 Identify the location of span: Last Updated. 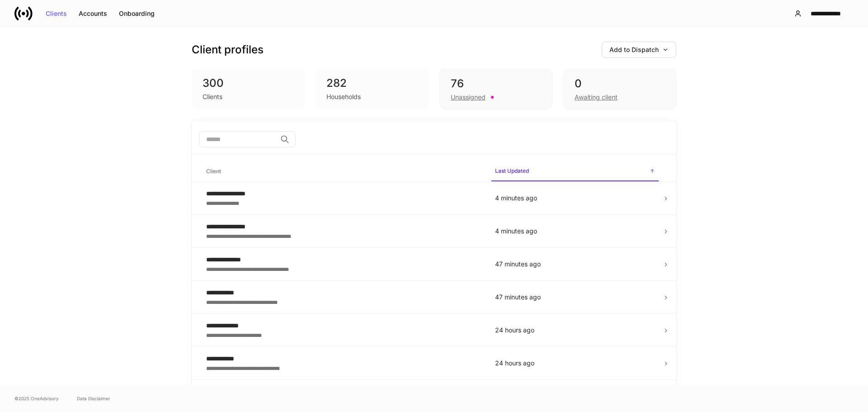
(575, 172).